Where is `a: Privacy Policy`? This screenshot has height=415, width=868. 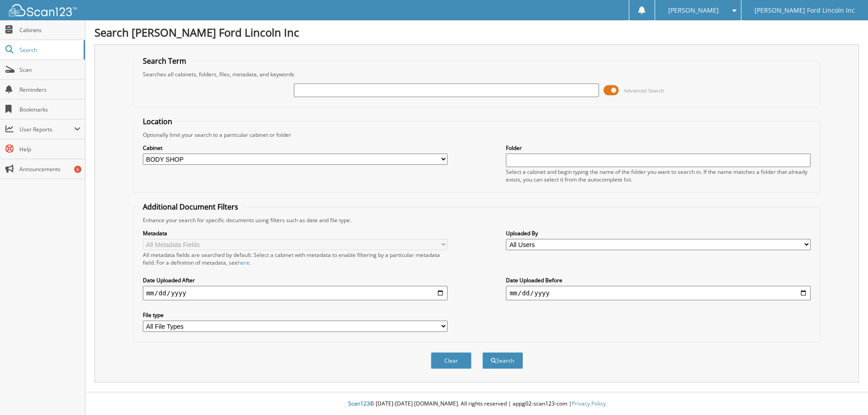 a: Privacy Policy is located at coordinates (589, 404).